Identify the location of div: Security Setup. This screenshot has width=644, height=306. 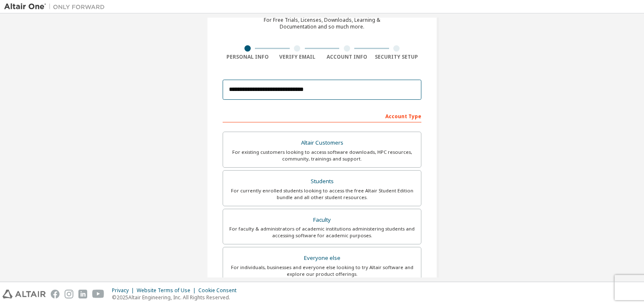
(397, 57).